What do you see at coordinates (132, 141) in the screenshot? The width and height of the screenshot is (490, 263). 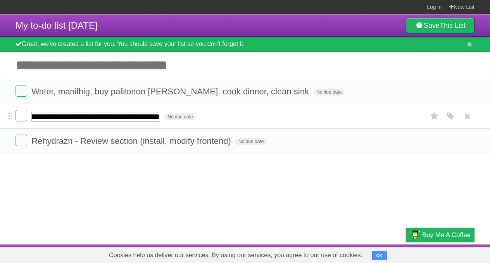 I see `span: Rehydrazn - Review section (install, modify frontend)` at bounding box center [132, 141].